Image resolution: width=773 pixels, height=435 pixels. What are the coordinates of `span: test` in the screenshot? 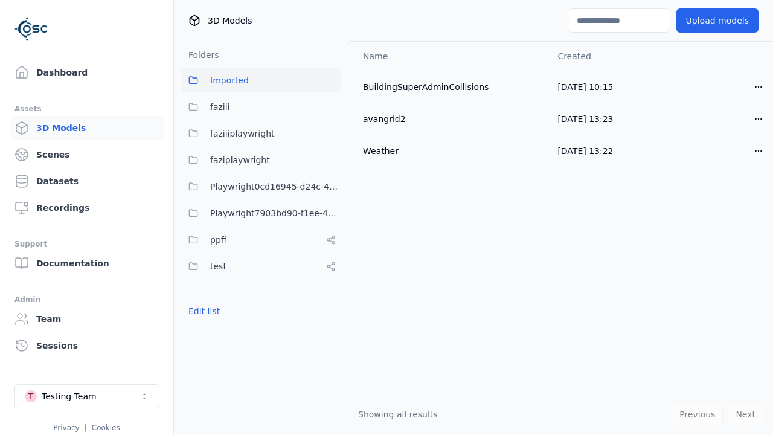 It's located at (218, 266).